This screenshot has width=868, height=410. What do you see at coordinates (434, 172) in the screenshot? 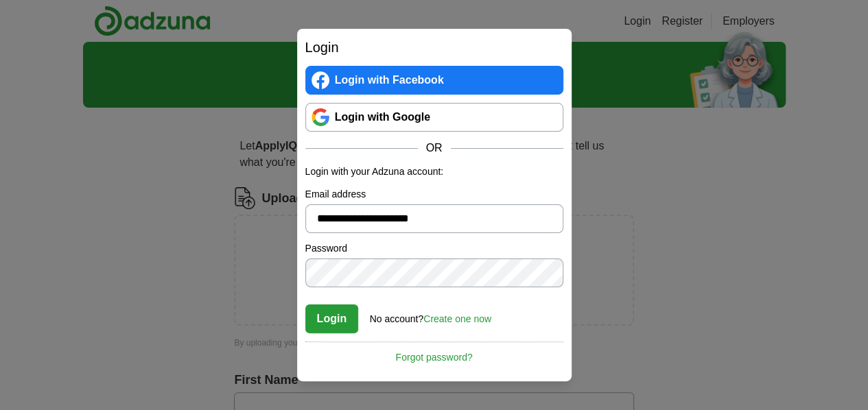
I see `p: Login with your Adzuna account:` at bounding box center [434, 172].